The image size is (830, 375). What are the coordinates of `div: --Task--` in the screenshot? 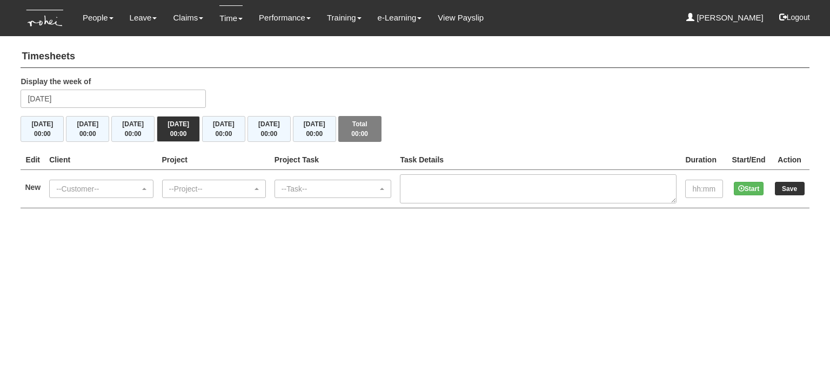 It's located at (330, 189).